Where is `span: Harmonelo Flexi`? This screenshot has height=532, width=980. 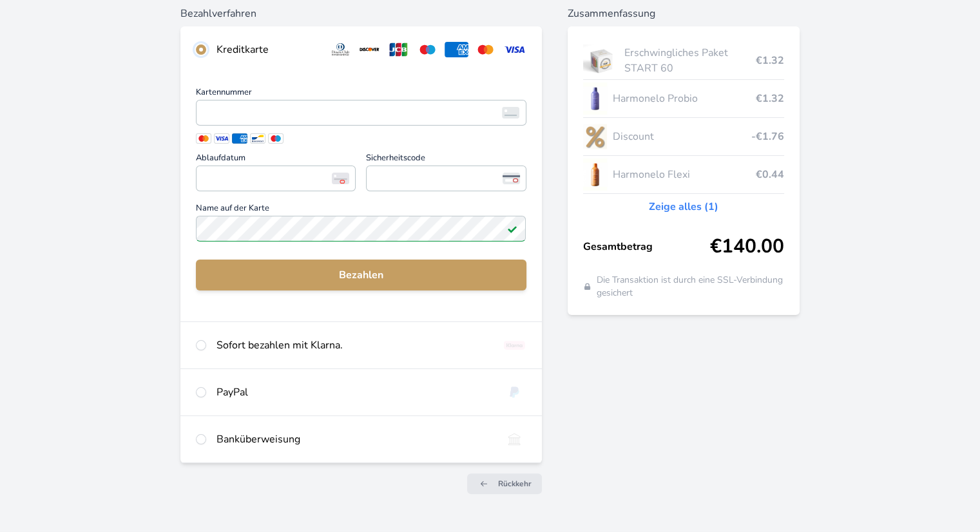 span: Harmonelo Flexi is located at coordinates (684, 174).